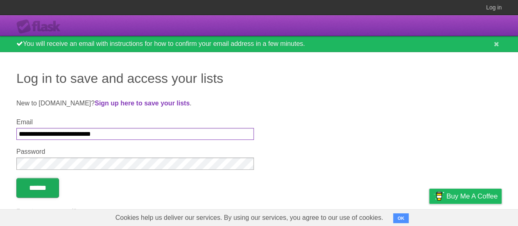 The width and height of the screenshot is (518, 226). I want to click on img: Buy me a coffee, so click(439, 196).